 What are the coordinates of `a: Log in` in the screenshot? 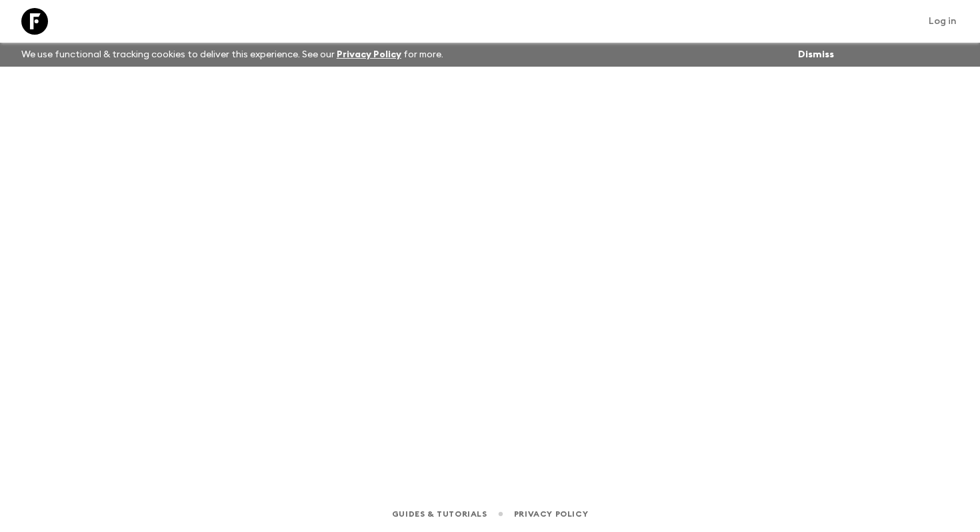 It's located at (943, 21).